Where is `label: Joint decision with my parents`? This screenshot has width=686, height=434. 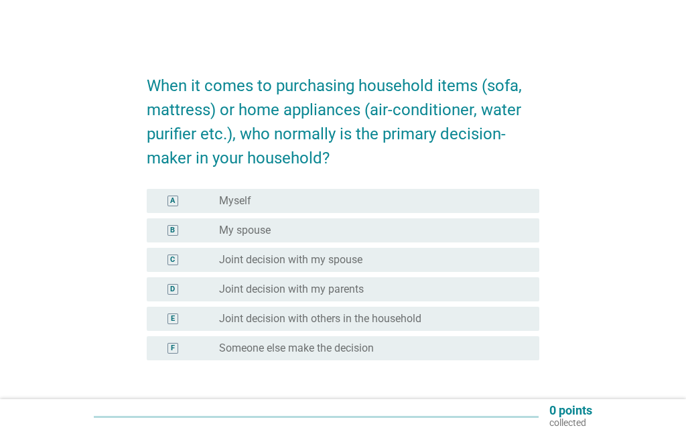 label: Joint decision with my parents is located at coordinates (292, 290).